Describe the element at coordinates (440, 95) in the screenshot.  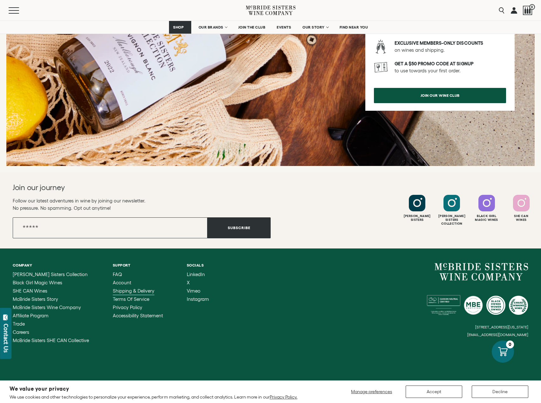
I see `span: join our wine club` at that location.